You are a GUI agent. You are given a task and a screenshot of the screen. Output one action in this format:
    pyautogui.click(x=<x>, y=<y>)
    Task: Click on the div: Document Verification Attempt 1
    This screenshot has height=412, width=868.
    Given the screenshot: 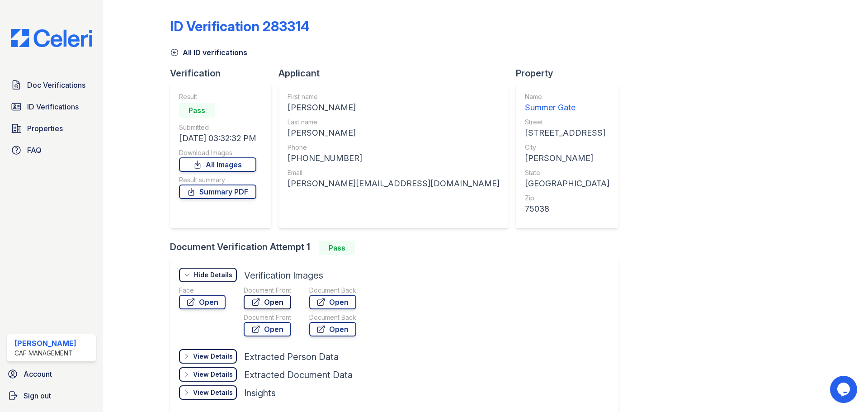 What is the action you would take?
    pyautogui.click(x=398, y=248)
    